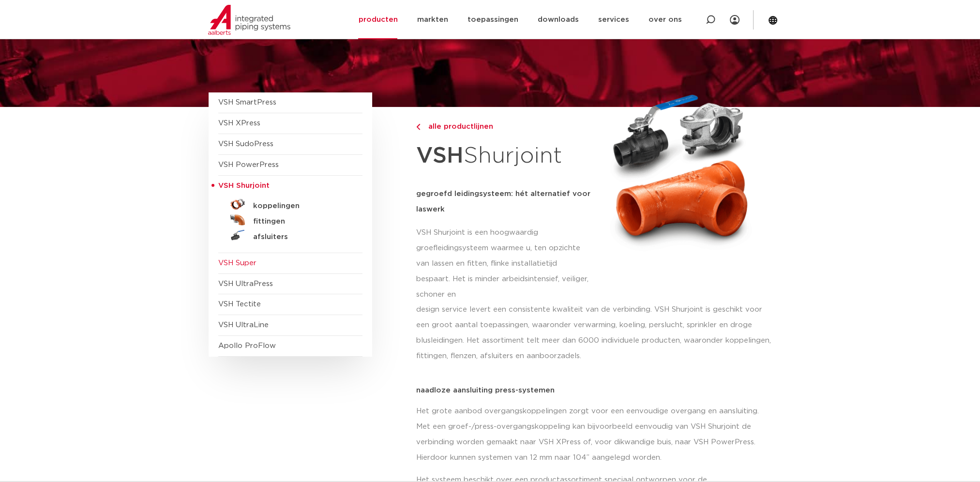  What do you see at coordinates (301, 222) in the screenshot?
I see `h5: fittingen` at bounding box center [301, 222].